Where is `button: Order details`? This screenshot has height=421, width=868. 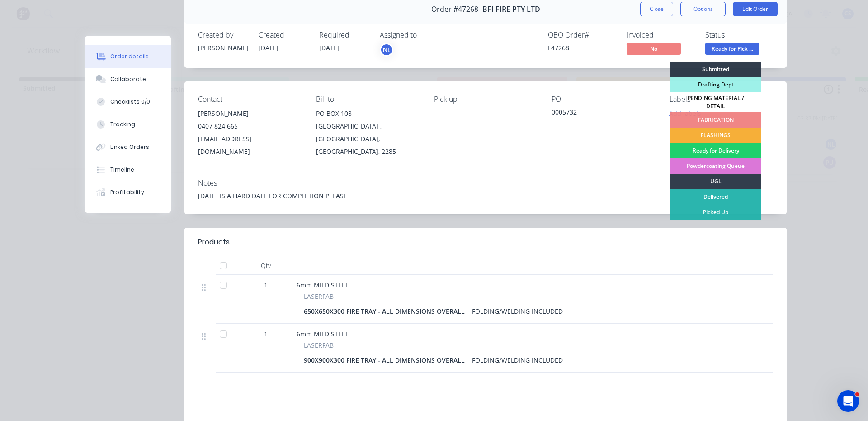
button: Order details is located at coordinates (128, 57).